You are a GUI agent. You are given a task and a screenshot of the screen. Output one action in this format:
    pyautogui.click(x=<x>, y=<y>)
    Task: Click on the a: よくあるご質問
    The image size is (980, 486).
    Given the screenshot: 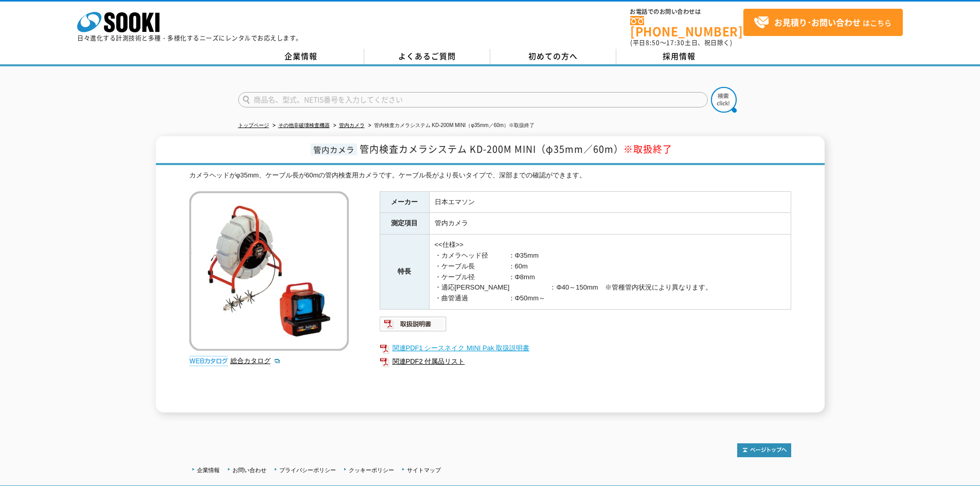 What is the action you would take?
    pyautogui.click(x=427, y=56)
    